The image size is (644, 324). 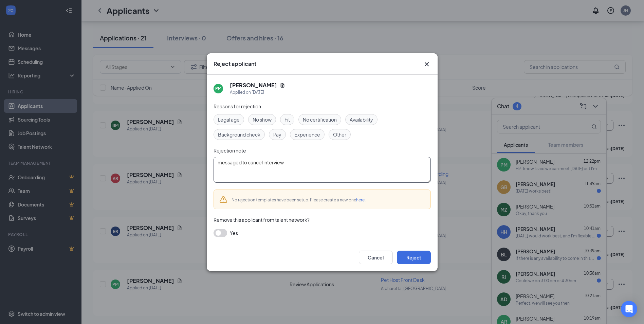 I want to click on span: Legal age, so click(x=229, y=119).